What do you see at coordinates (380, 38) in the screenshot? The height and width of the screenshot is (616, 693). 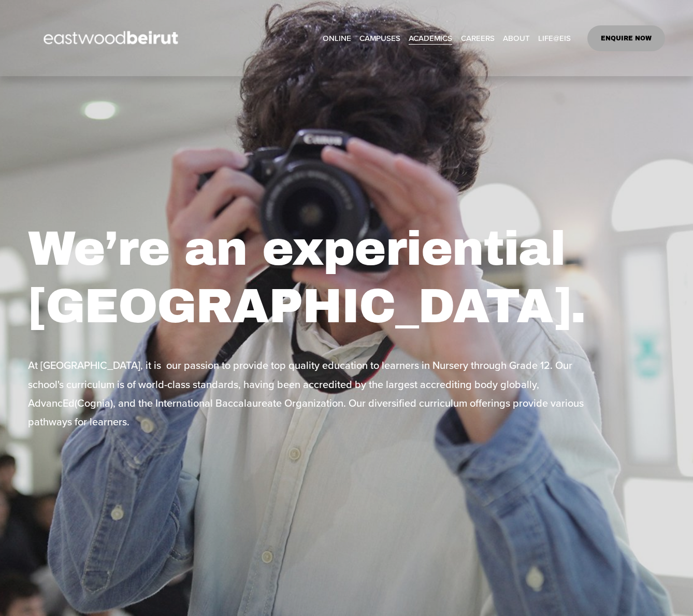 I see `span: CAMPUSES` at bounding box center [380, 38].